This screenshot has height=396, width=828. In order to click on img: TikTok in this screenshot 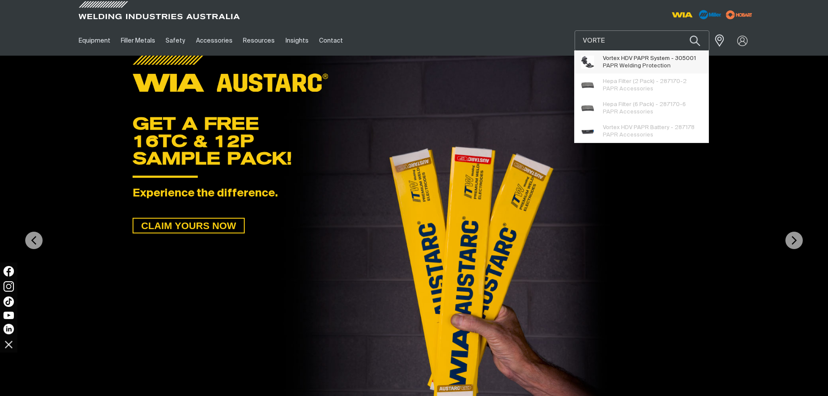, I will do `click(9, 302)`.